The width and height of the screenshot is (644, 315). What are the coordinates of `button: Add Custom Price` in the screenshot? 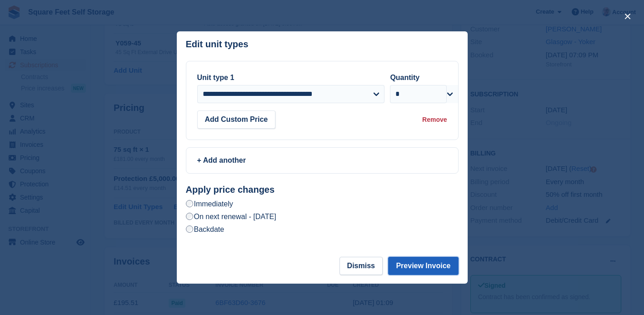 It's located at (236, 120).